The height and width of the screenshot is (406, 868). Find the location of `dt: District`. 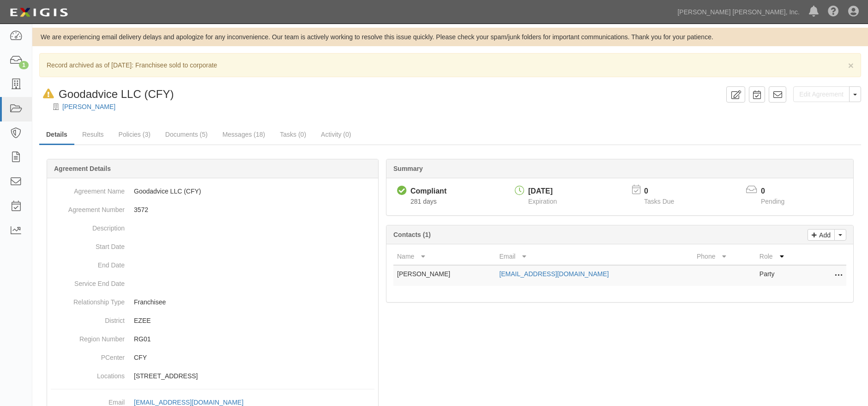

dt: District is located at coordinates (88, 318).